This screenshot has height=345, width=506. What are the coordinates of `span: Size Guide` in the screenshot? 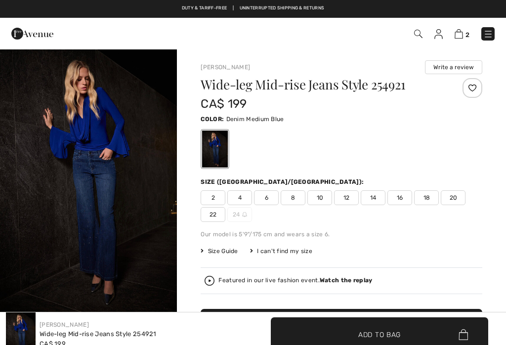 It's located at (219, 251).